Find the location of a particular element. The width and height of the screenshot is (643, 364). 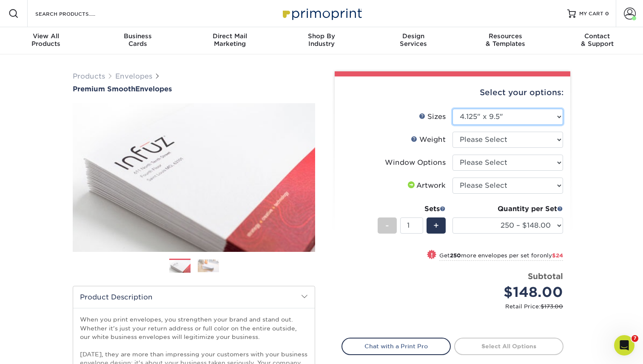

span: only is located at coordinates (551, 255).